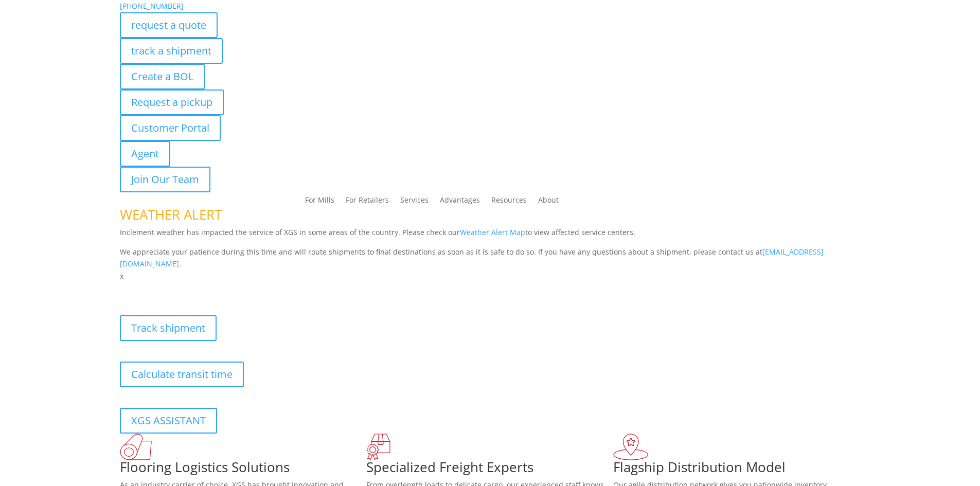 The height and width of the screenshot is (486, 980). I want to click on a: Agent, so click(145, 154).